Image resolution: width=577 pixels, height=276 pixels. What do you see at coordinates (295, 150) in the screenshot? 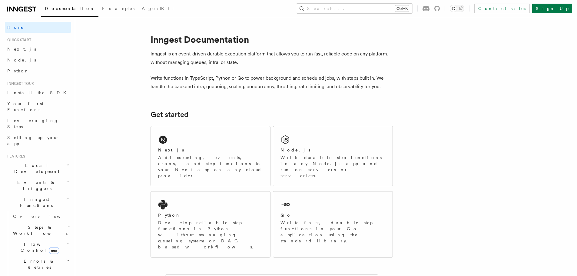
I see `h2: Node.js` at bounding box center [295, 150].